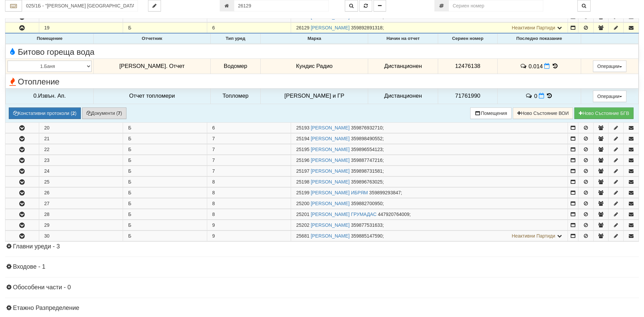  Describe the element at coordinates (539, 39) in the screenshot. I see `th: Последно показание` at that location.